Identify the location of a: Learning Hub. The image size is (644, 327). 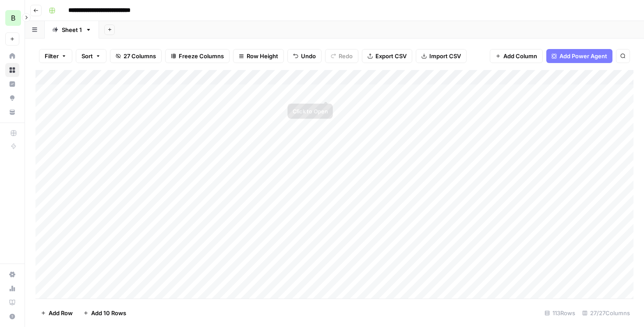
(12, 302).